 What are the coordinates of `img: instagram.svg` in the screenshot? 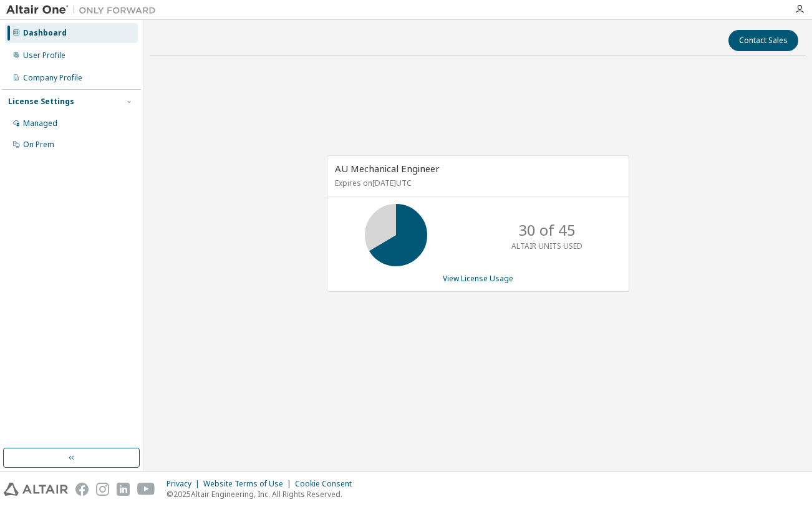 It's located at (102, 489).